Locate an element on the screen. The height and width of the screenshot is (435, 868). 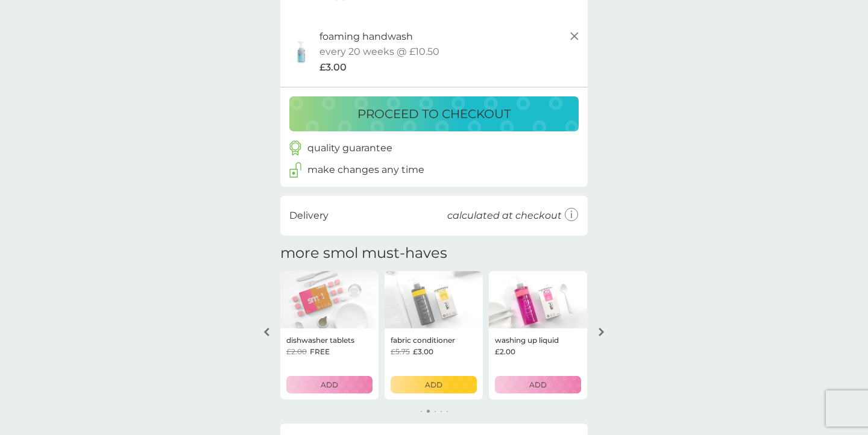
span: £5.75 is located at coordinates (400, 352).